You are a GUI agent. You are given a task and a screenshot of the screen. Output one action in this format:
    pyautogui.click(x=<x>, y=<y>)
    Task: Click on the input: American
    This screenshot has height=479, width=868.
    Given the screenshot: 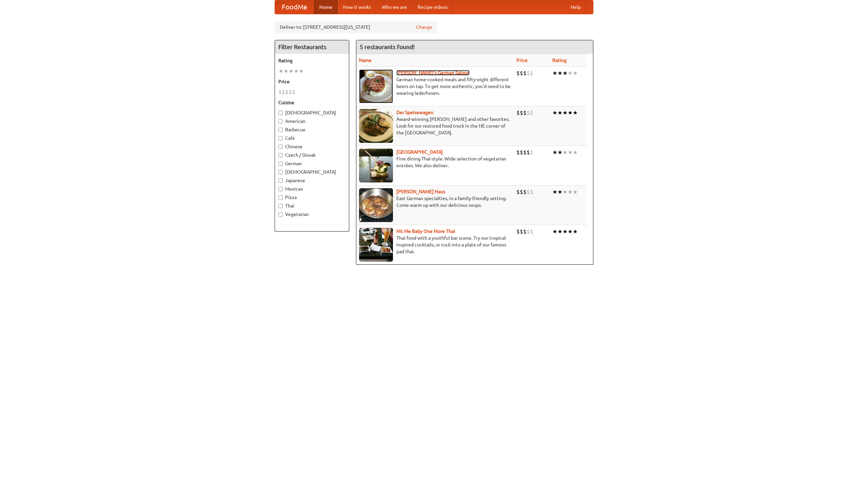 What is the action you would take?
    pyautogui.click(x=280, y=121)
    